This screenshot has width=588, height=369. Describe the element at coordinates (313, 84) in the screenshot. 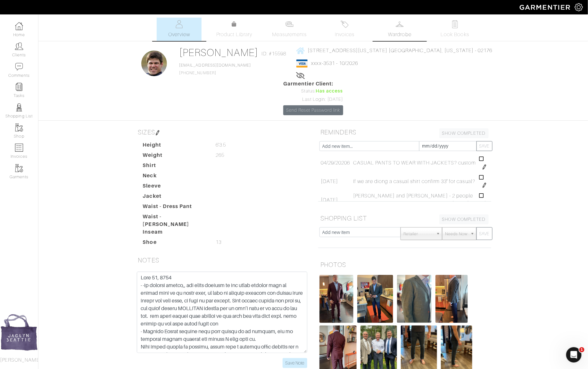

I see `span: Garmentier Client:` at that location.